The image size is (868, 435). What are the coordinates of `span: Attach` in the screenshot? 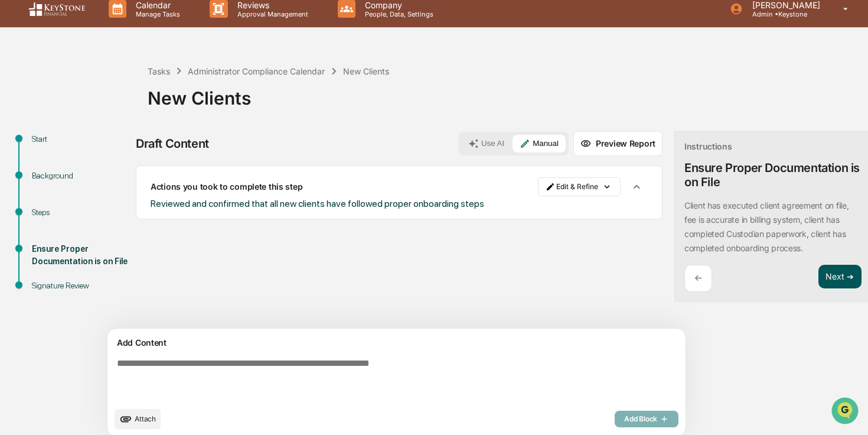 It's located at (145, 418).